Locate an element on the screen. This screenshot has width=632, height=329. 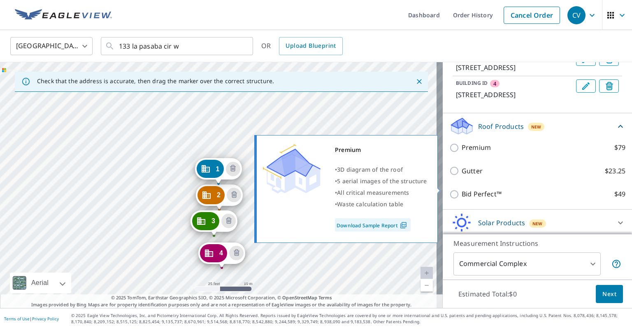
div: Dropped pin, building 3, Commercial property, 137 La Pasada Cir W Ponte Vedra Beach, FL 32082 is located at coordinates (214, 223).